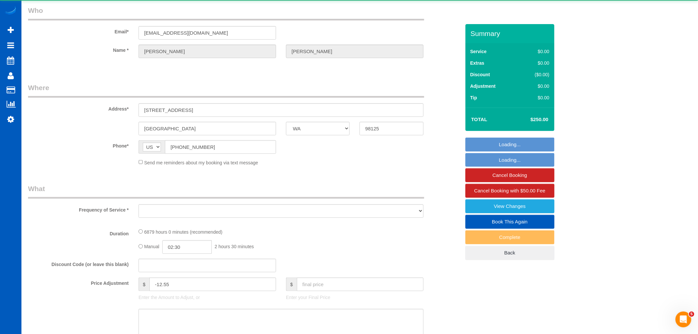  What do you see at coordinates (360, 284) in the screenshot?
I see `input: final price` at bounding box center [360, 284].